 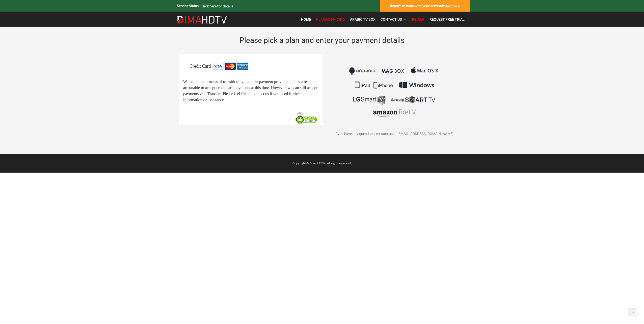 What do you see at coordinates (418, 20) in the screenshot?
I see `a: Sign Up` at bounding box center [418, 20].